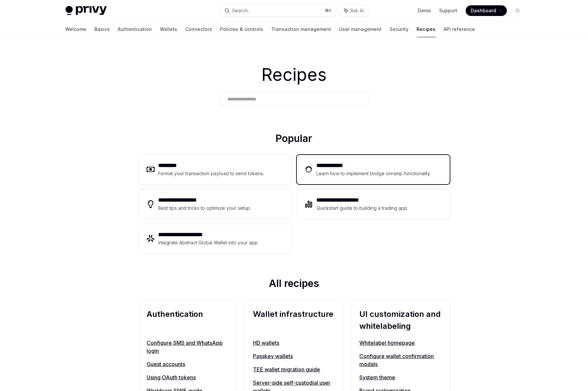 The height and width of the screenshot is (391, 588). Describe the element at coordinates (294, 356) in the screenshot. I see `a: Passkey wallets` at that location.